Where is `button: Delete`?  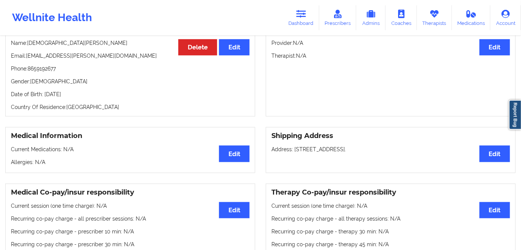 button: Delete is located at coordinates (197, 47).